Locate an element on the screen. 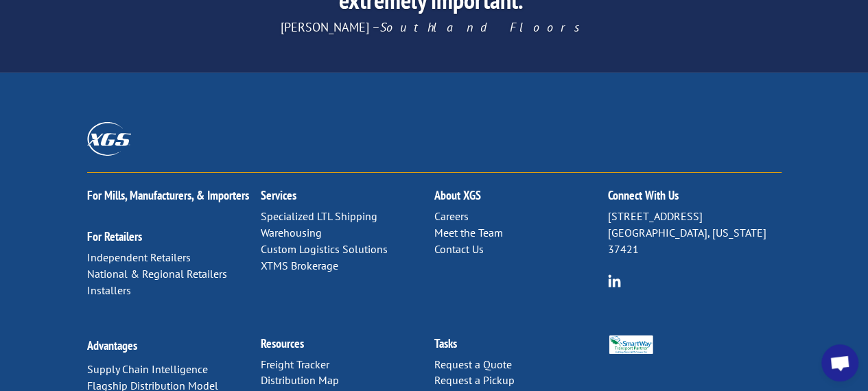 The width and height of the screenshot is (868, 391). a: Installers is located at coordinates (109, 290).